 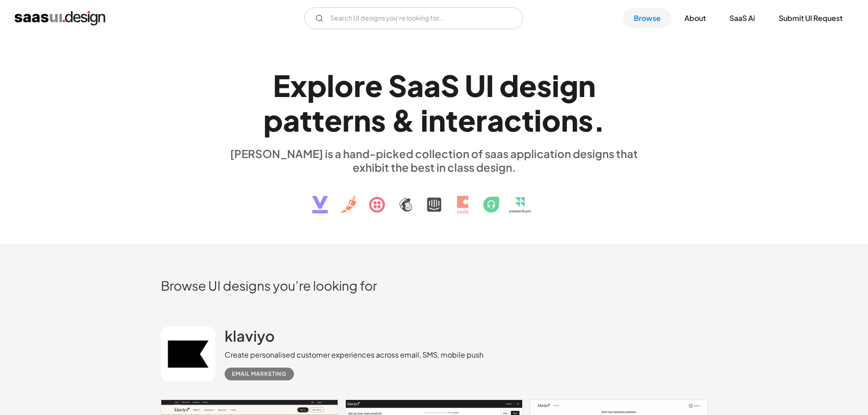 I want to click on a: home, so click(x=59, y=18).